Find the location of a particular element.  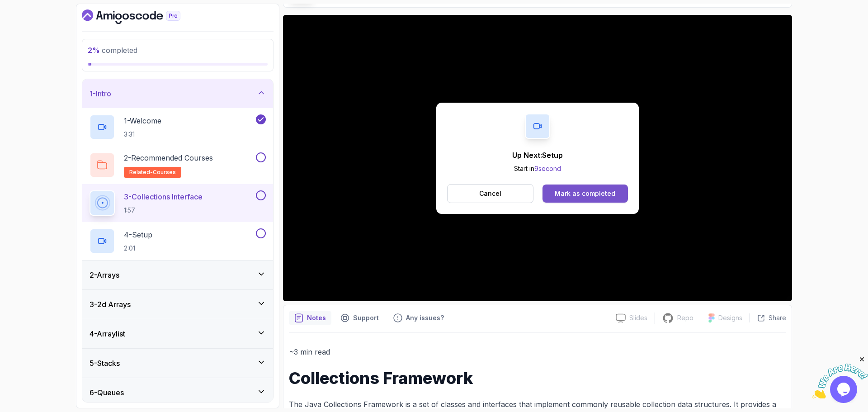

button: Mark as completed is located at coordinates (585, 194).